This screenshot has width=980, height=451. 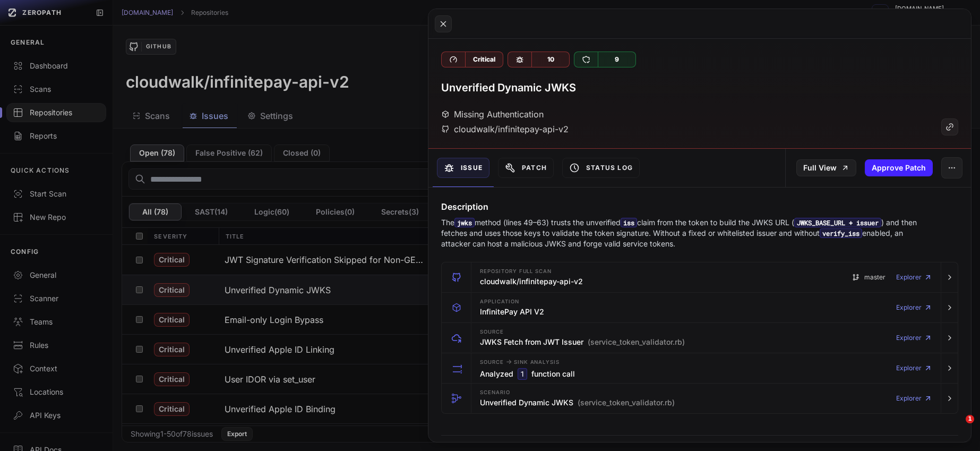 I want to click on button: Issue, so click(x=463, y=168).